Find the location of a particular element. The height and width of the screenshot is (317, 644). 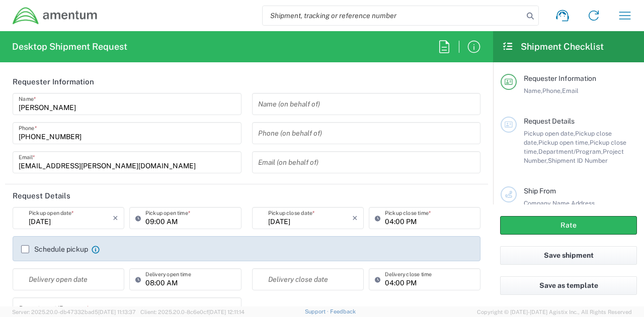

h2: Requester Information is located at coordinates (53, 82).